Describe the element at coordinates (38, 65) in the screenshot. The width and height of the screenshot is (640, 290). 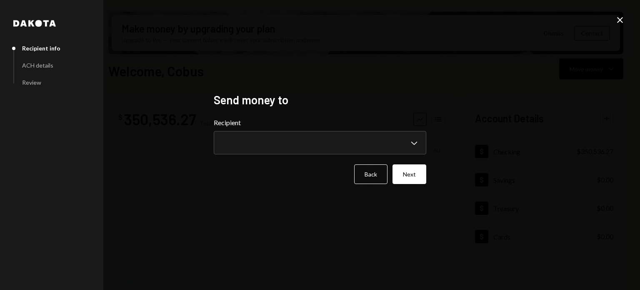
I see `div: ACH details` at that location.